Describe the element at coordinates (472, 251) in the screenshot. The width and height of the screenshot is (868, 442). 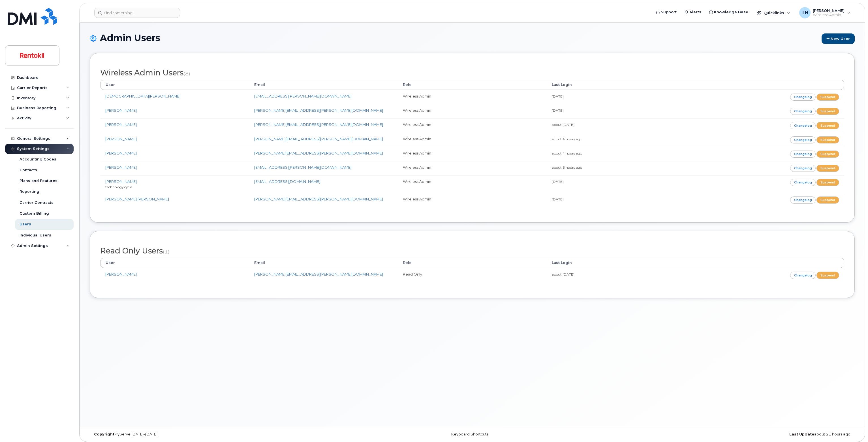
I see `h2: Read Only Users` at that location.